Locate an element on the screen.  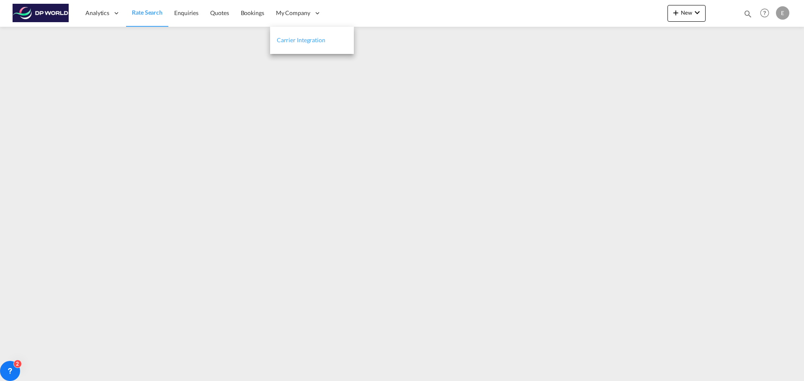
span: My Company is located at coordinates (293, 13).